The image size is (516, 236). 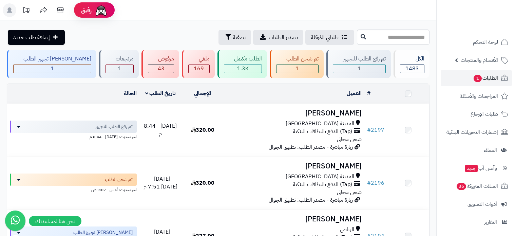 I want to click on div: تم رفع الطلب للتجهيز, so click(x=359, y=59).